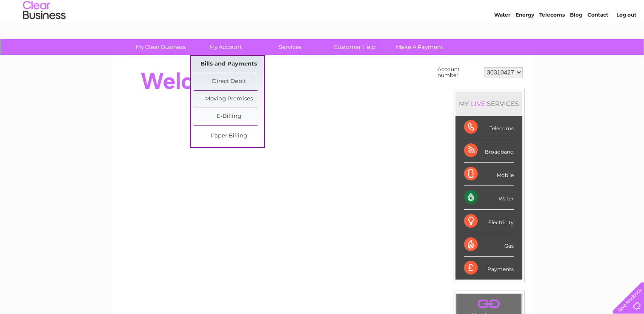 This screenshot has height=314, width=644. I want to click on a: Telecoms, so click(552, 39).